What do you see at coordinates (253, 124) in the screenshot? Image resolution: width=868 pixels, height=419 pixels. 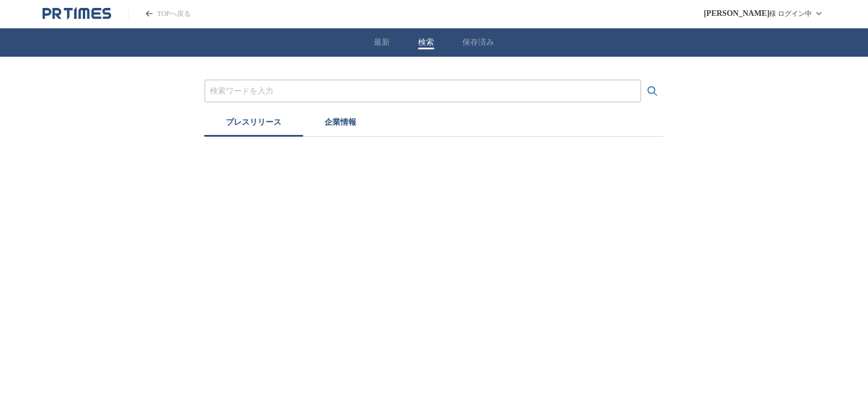 I see `button: プレスリリース` at bounding box center [253, 124].